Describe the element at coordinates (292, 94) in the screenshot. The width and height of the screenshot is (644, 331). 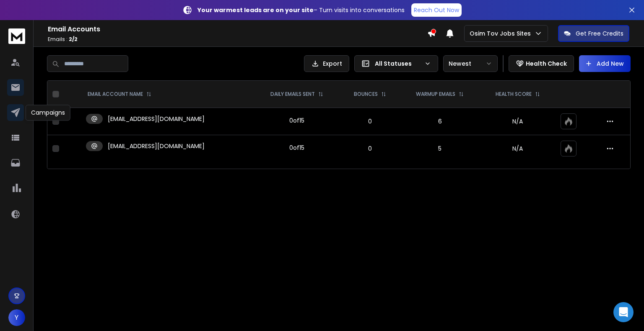
I see `p: DAILY EMAILS SENT` at that location.